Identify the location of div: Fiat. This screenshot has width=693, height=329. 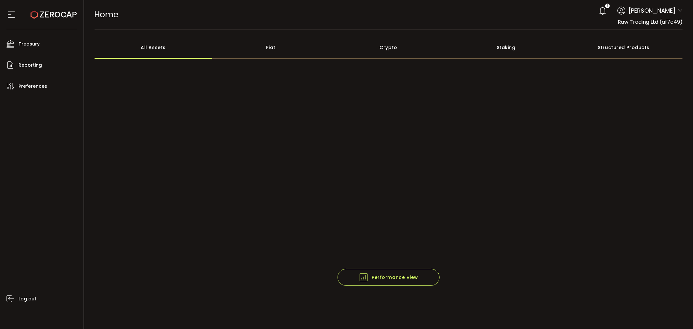
(271, 47).